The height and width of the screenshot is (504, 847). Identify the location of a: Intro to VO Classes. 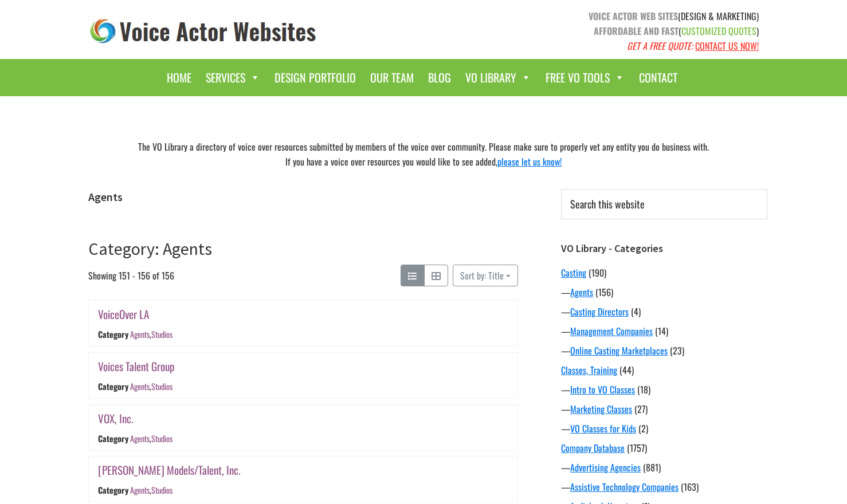
(602, 389).